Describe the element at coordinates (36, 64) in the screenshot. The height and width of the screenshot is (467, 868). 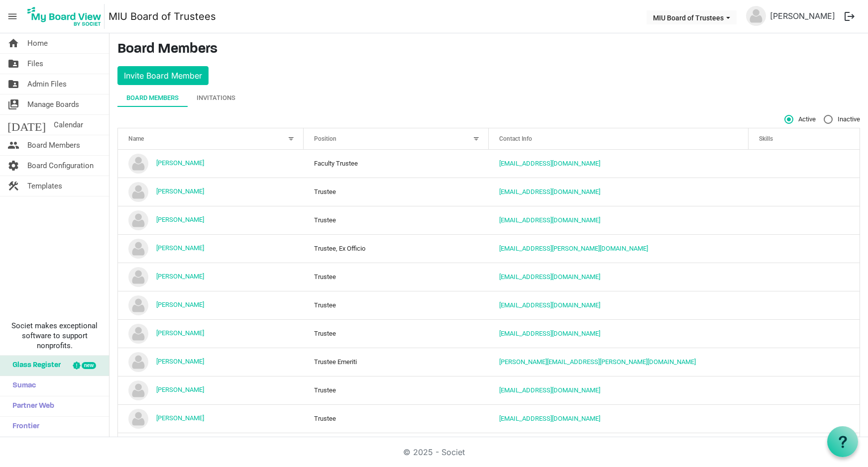
I see `span: Files` at that location.